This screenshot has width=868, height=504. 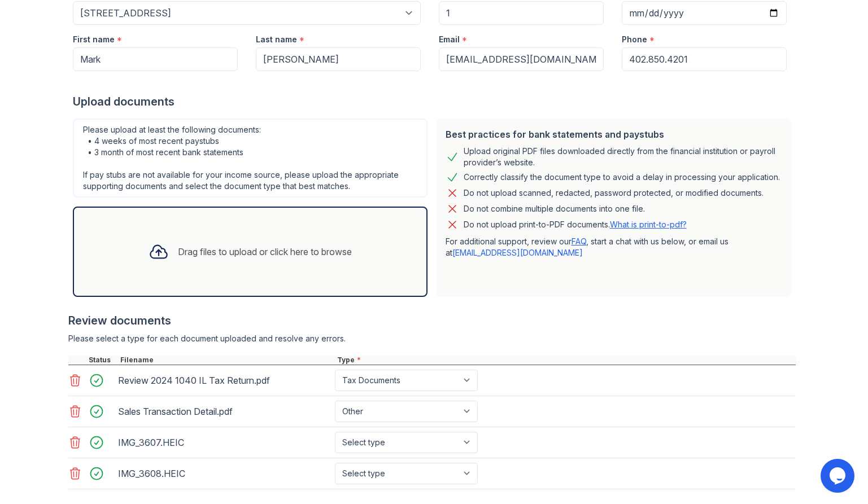 What do you see at coordinates (623, 157) in the screenshot?
I see `div: Upload original PDF files downloaded directly from the financial institution or payroll provider’...` at bounding box center [623, 157].